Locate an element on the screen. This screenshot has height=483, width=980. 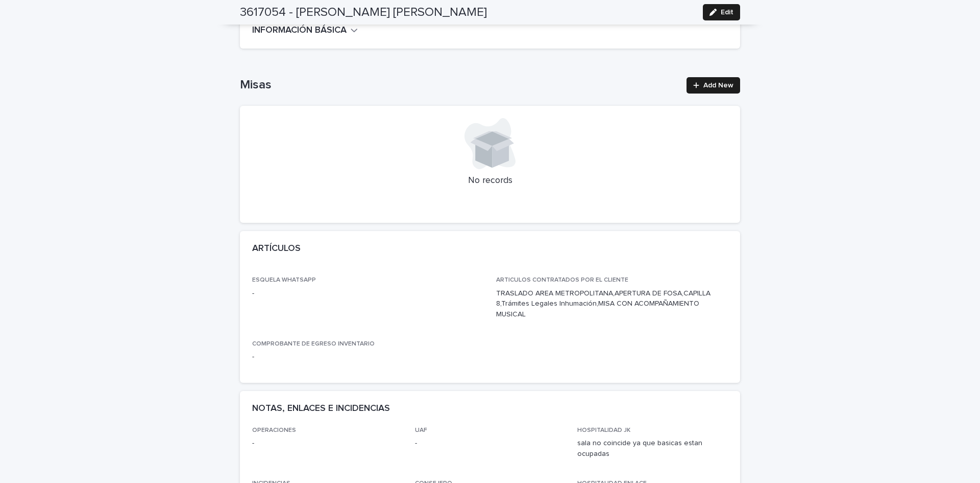
button: Edit is located at coordinates (721, 13).